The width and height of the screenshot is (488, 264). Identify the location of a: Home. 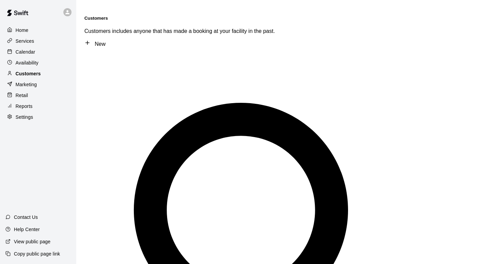
(38, 30).